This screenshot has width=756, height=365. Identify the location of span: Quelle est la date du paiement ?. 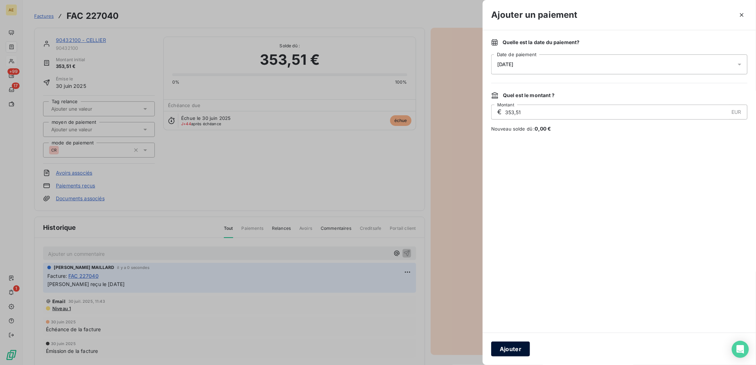
(541, 42).